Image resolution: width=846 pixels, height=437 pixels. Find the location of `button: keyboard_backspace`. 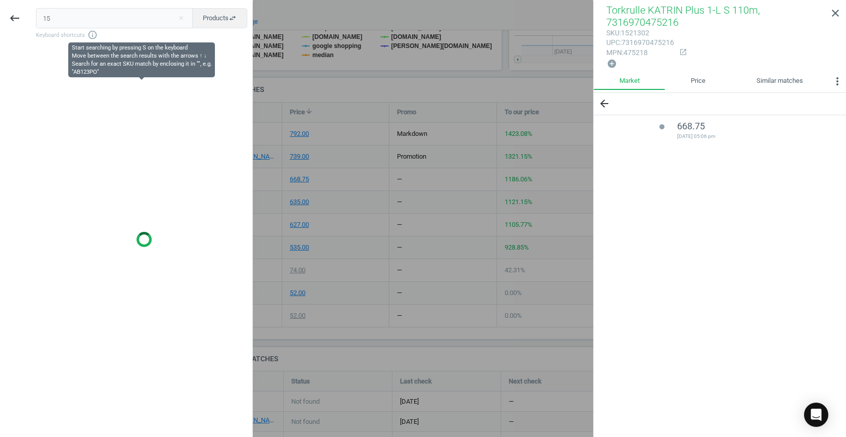

button: keyboard_backspace is located at coordinates (15, 18).